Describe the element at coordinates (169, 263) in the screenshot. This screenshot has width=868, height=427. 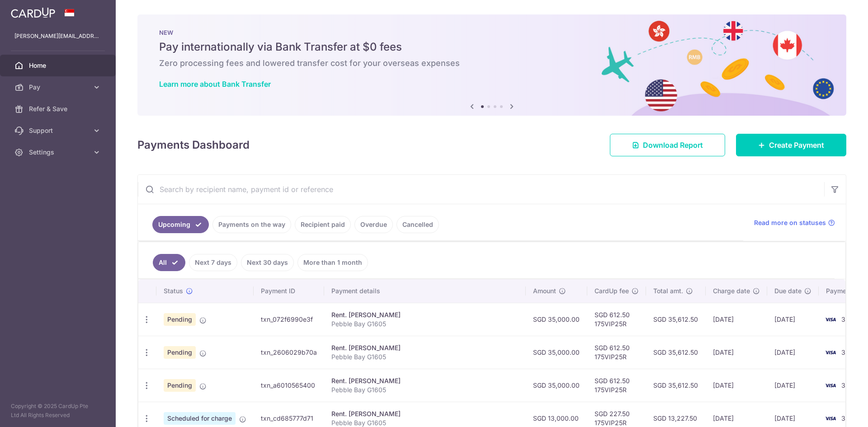
I see `a: All` at that location.